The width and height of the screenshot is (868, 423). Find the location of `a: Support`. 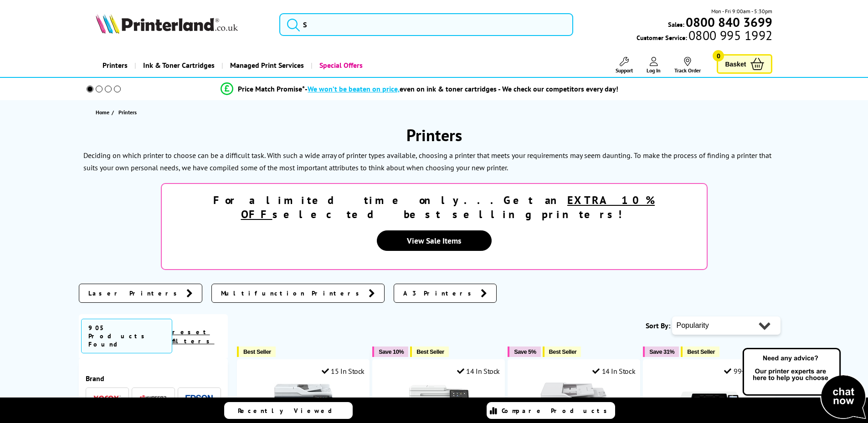

a: Support is located at coordinates (624, 65).